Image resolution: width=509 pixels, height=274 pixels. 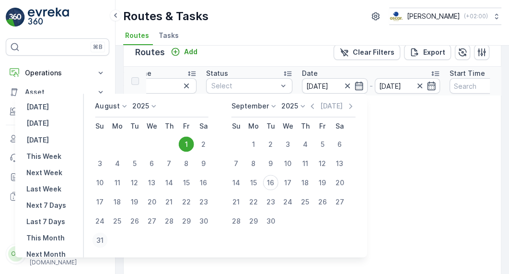 What do you see at coordinates (203, 163) in the screenshot?
I see `div: 9` at bounding box center [203, 163].